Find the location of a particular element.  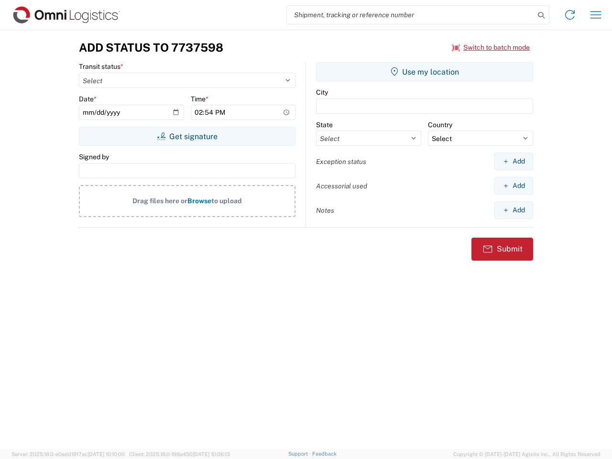

button: Get signature is located at coordinates (187, 136).